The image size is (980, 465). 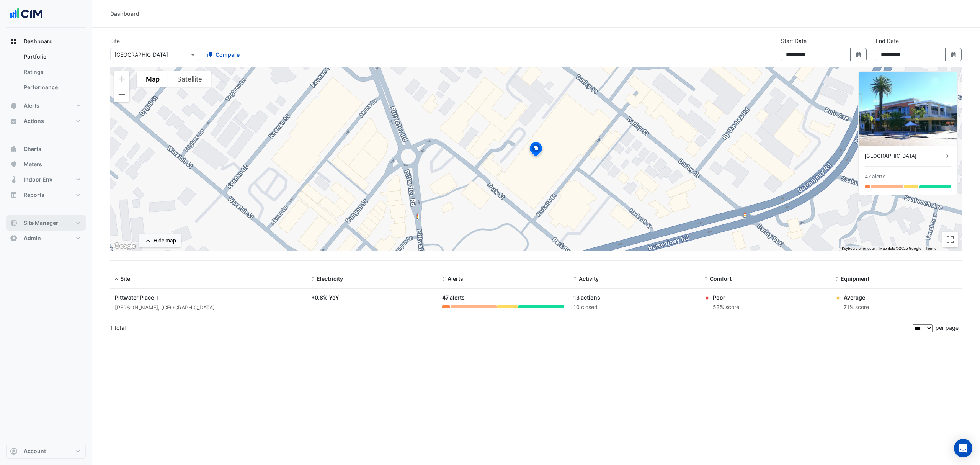 I want to click on button: Reports, so click(x=46, y=195).